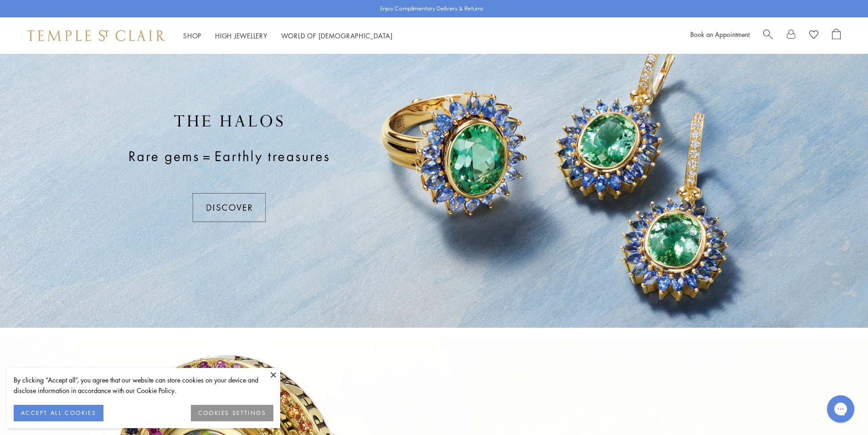 The image size is (868, 435). What do you see at coordinates (432, 9) in the screenshot?
I see `p: Enjoy Complimentary Delivery & Returns` at bounding box center [432, 9].